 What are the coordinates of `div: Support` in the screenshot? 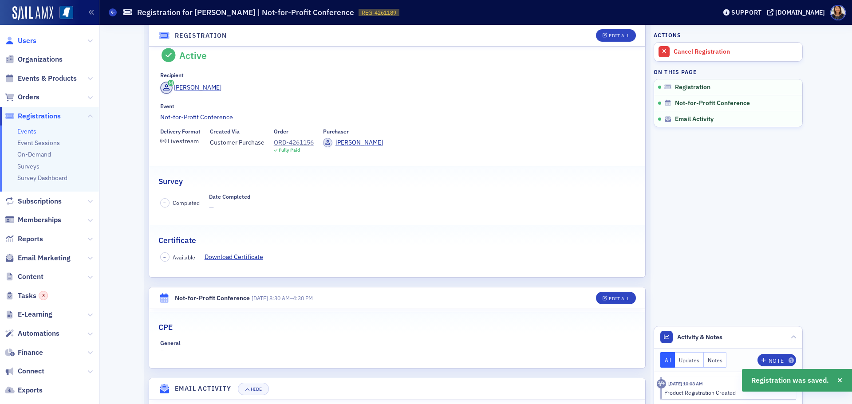 It's located at (746, 12).